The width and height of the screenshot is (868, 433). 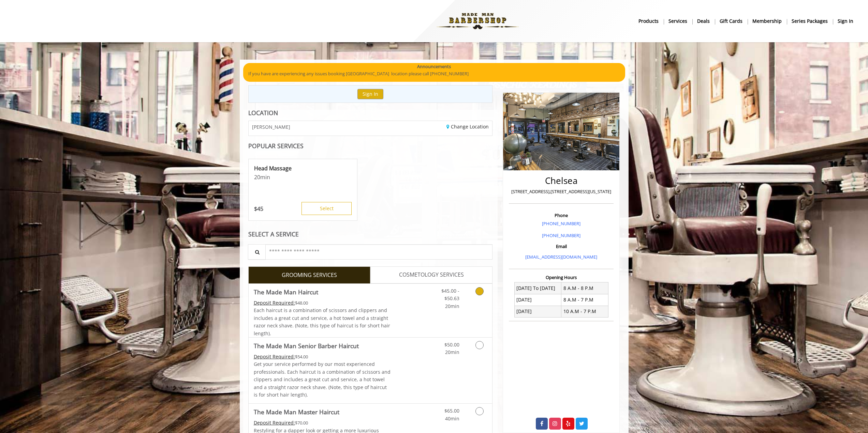 I want to click on b: products, so click(x=648, y=21).